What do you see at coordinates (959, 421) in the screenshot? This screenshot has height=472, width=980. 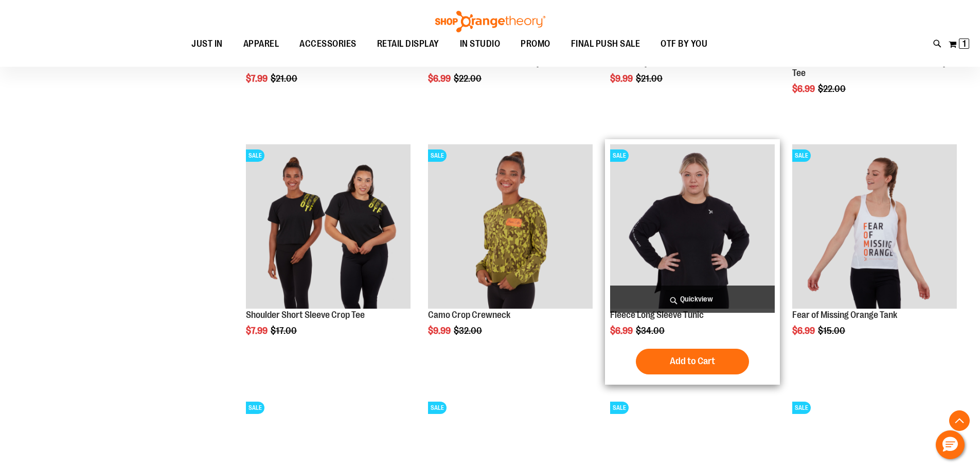 I see `button: Back To Top` at bounding box center [959, 421].